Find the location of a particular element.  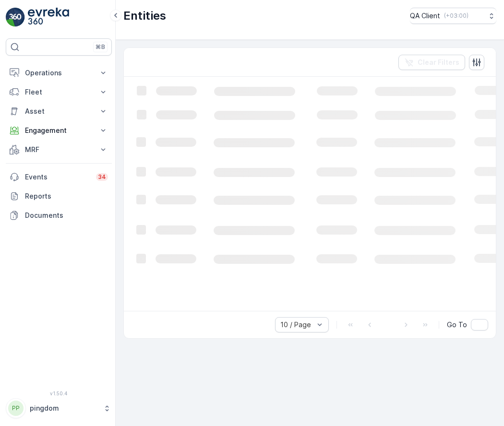

a: Documents is located at coordinates (59, 215).